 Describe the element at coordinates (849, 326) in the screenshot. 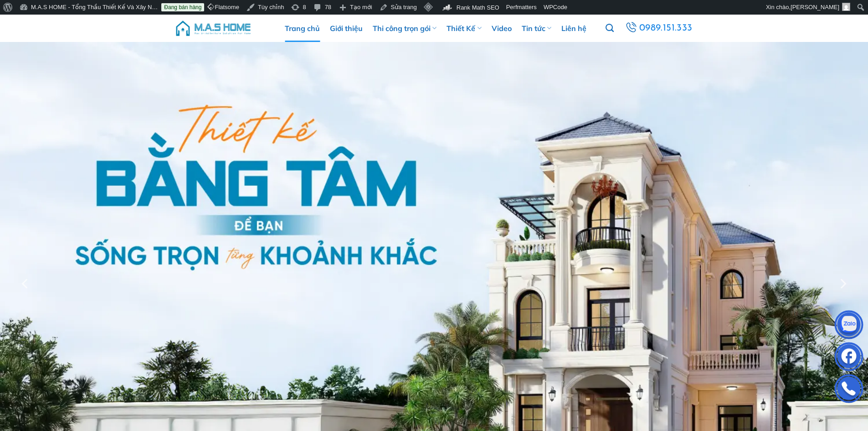

I see `img: Zalo` at that location.